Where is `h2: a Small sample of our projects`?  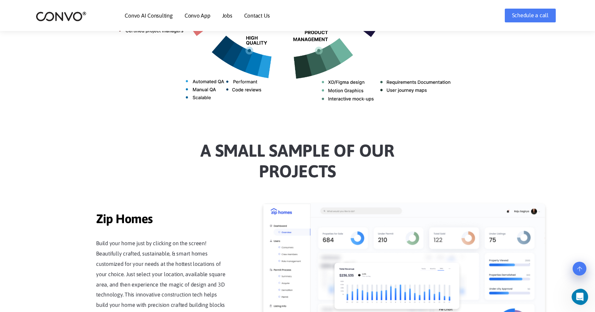
h2: a Small sample of our projects is located at coordinates (297, 163).